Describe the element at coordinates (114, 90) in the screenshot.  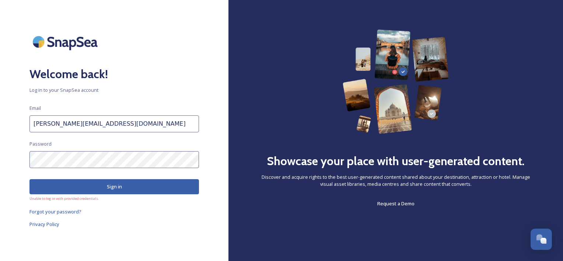
I see `span: Log in to your SnapSea account` at that location.